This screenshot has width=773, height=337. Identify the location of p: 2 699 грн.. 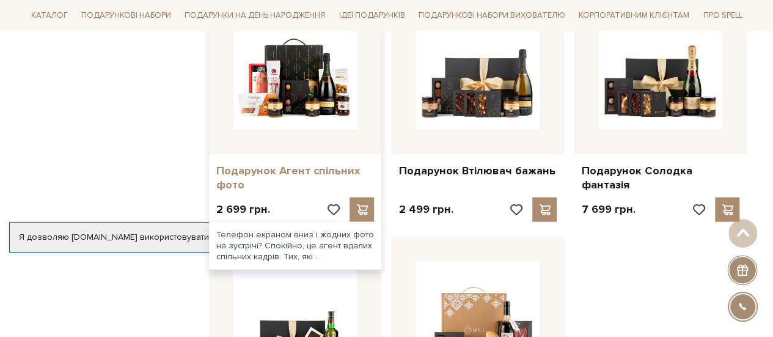
(243, 209).